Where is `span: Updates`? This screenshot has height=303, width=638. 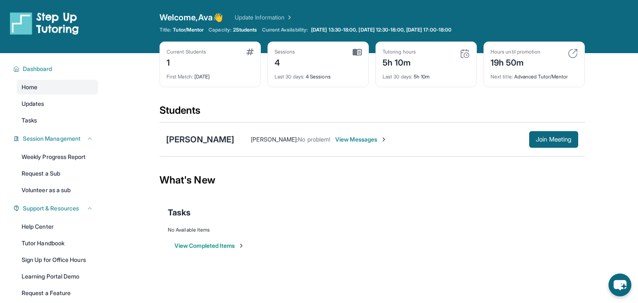
span: Updates is located at coordinates (33, 104).